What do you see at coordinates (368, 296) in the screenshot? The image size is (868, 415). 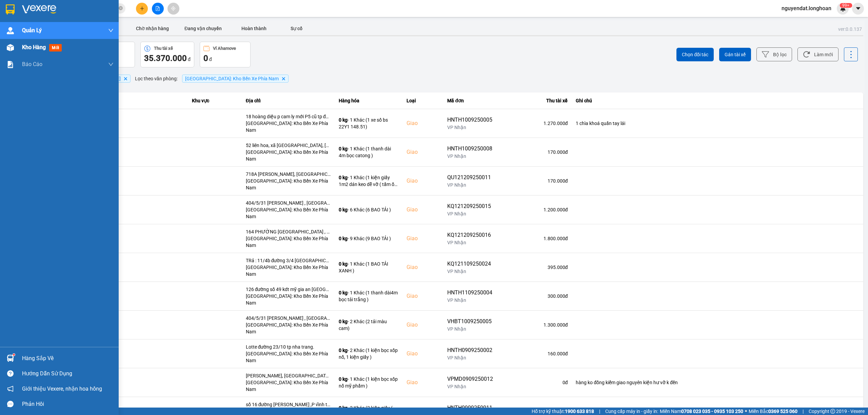 I see `div: - 1 Khác (1 thanh dài4m bọc tải trắng )` at bounding box center [368, 296].